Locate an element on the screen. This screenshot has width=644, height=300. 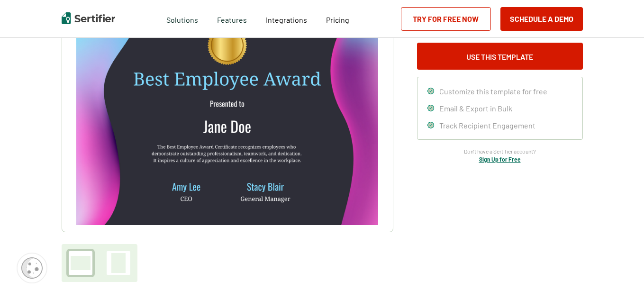
span: Email & Export in Bulk is located at coordinates (475, 108).